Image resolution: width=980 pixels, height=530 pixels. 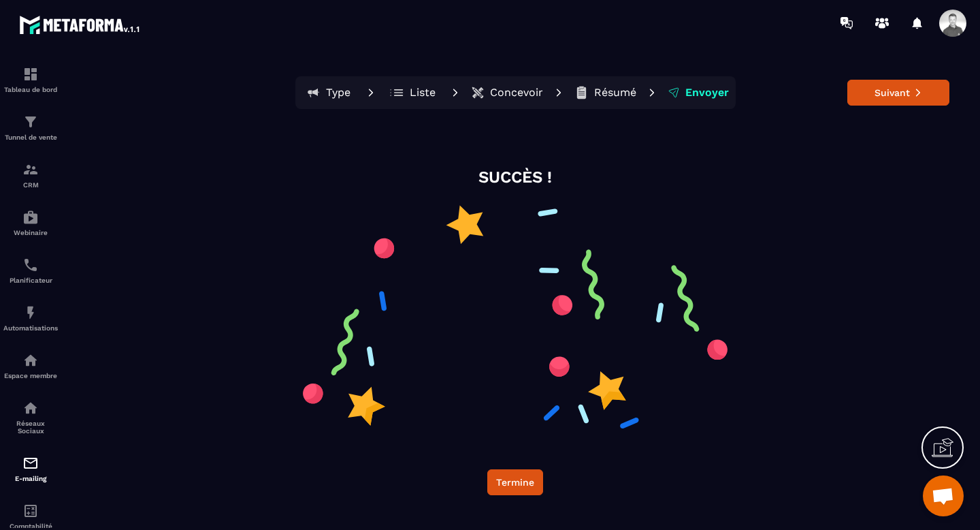 I want to click on a: Ouvrir le chat, so click(x=943, y=496).